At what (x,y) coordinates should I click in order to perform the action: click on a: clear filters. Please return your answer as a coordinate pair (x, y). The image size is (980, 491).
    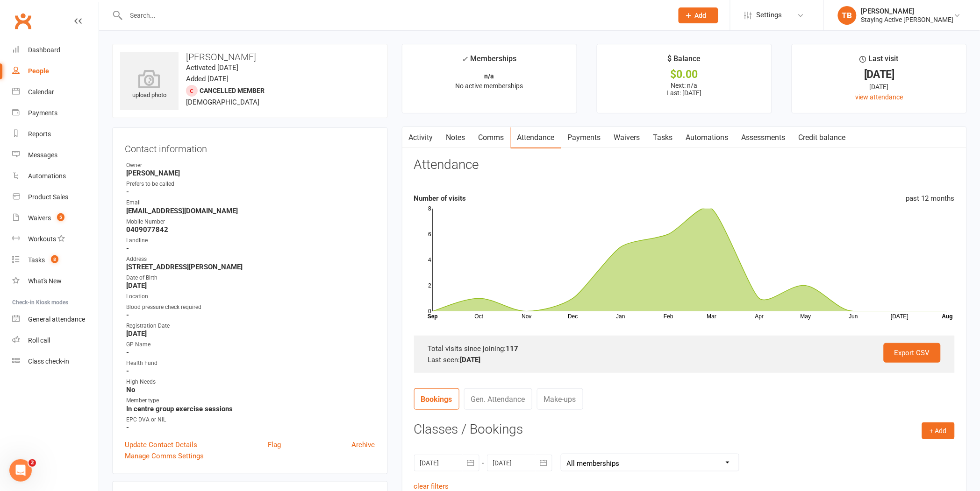
    Looking at the image, I should click on (431, 487).